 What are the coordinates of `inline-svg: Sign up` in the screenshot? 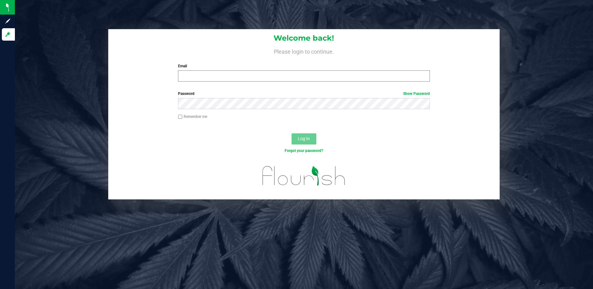 It's located at (8, 21).